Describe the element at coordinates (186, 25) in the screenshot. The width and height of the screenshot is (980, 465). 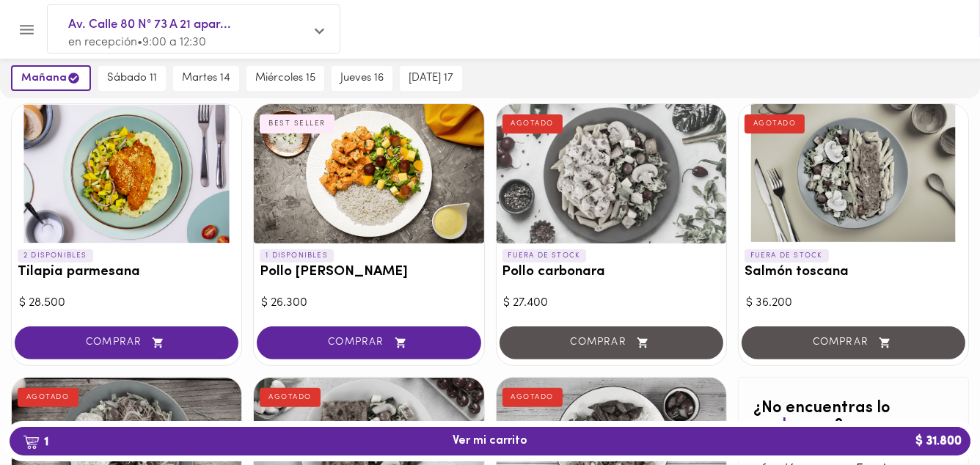
I see `span: Av. Calle 80 N° 73 A 21 apar...` at that location.